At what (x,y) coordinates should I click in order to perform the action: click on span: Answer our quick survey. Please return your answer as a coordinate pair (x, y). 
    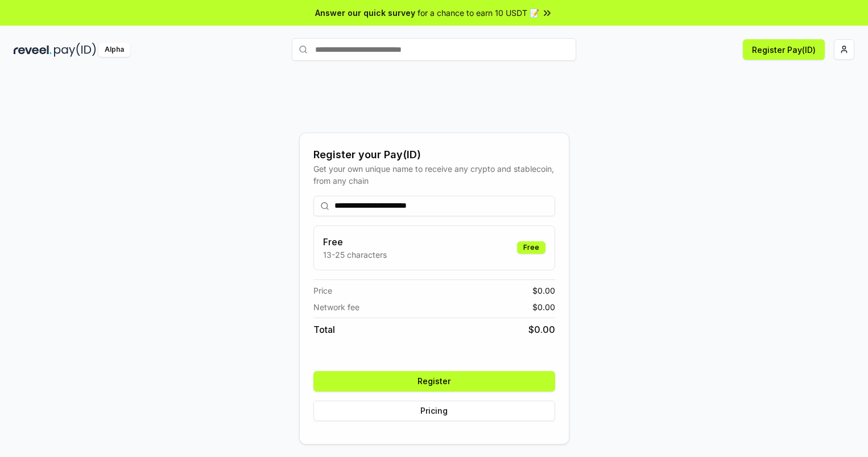
    Looking at the image, I should click on (365, 12).